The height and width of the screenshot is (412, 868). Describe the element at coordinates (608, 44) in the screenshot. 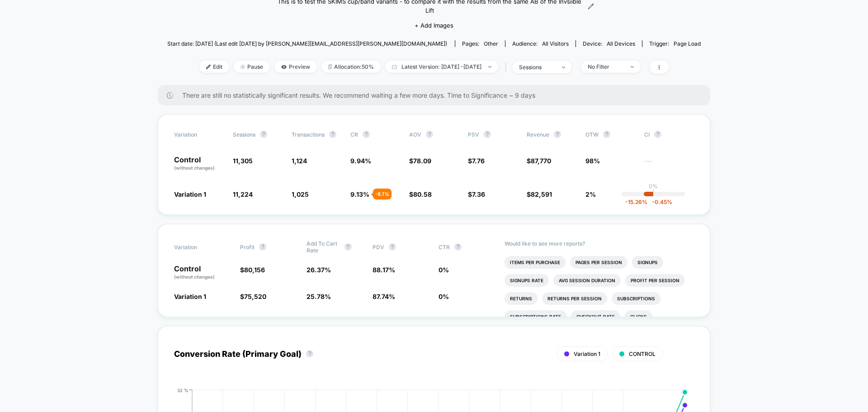

I see `span: Device:` at that location.